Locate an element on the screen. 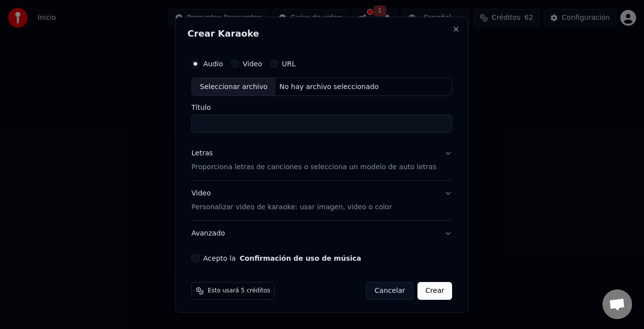 This screenshot has width=644, height=329. h2: Crear Karaoke is located at coordinates (321, 33).